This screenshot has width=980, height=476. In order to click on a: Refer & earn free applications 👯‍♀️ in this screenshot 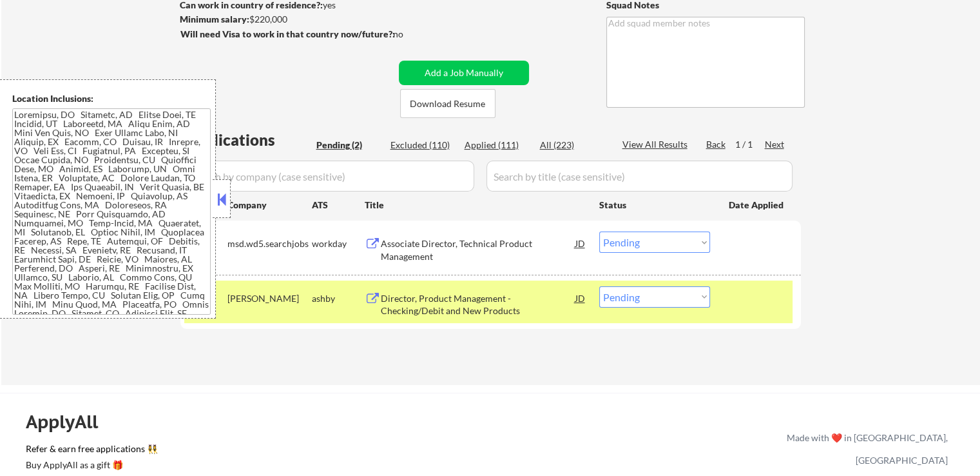, I will do `click(272, 451)`.